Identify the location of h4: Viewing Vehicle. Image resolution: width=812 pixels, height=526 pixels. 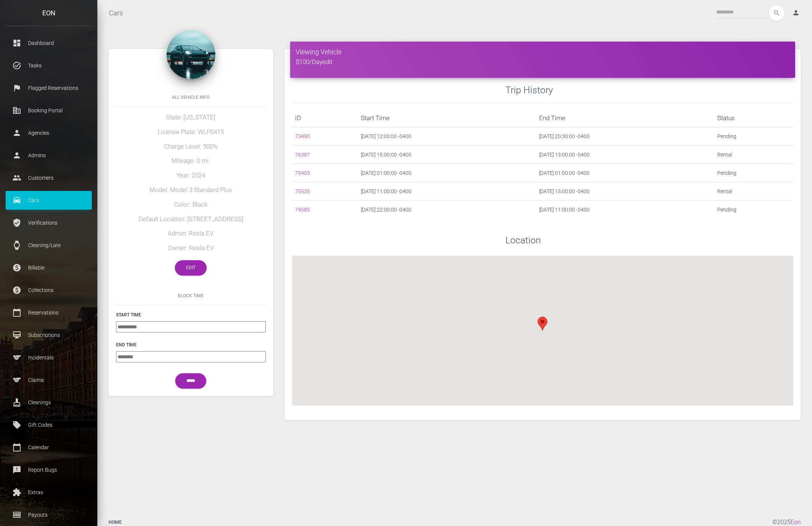
(542, 52).